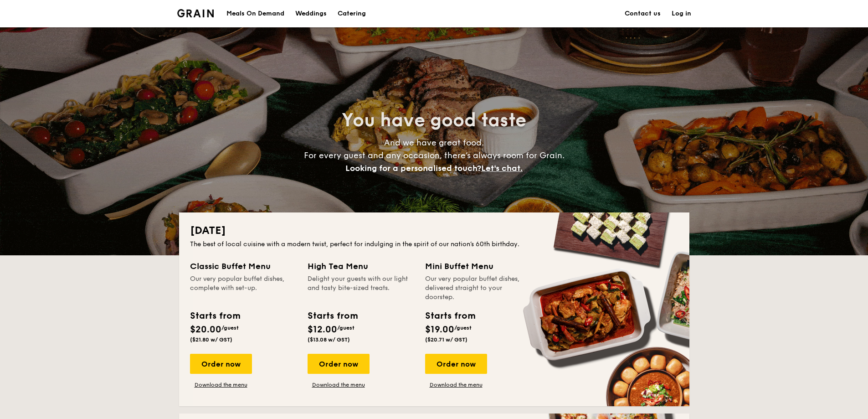  What do you see at coordinates (361, 288) in the screenshot?
I see `div: Delight your guests with our light and tasty bite-sized treats.` at bounding box center [361, 288].